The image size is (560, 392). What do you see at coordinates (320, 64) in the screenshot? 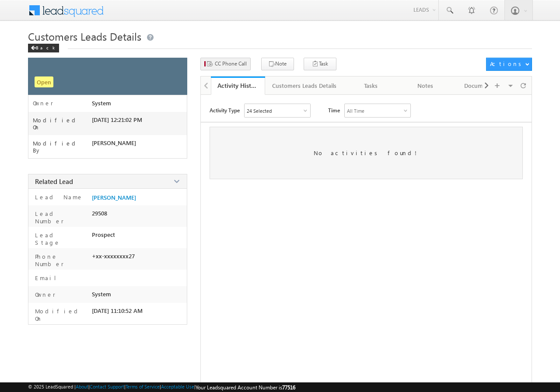
I see `button: Task` at bounding box center [320, 64].